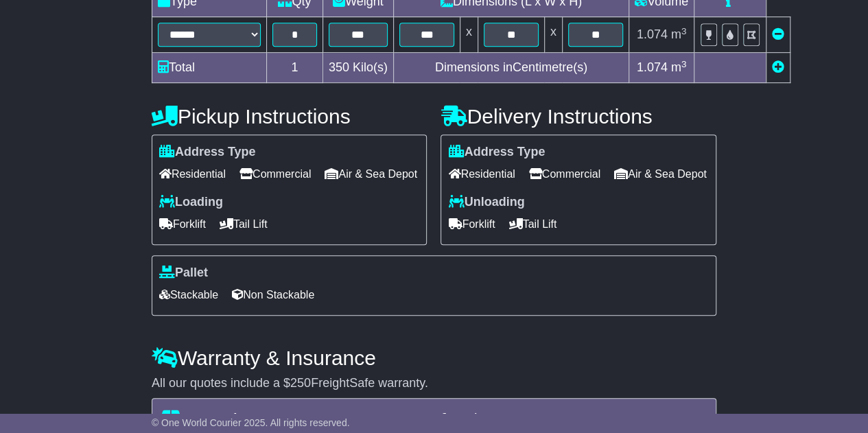  What do you see at coordinates (507, 421) in the screenshot?
I see `span: 14.39` at bounding box center [507, 421].